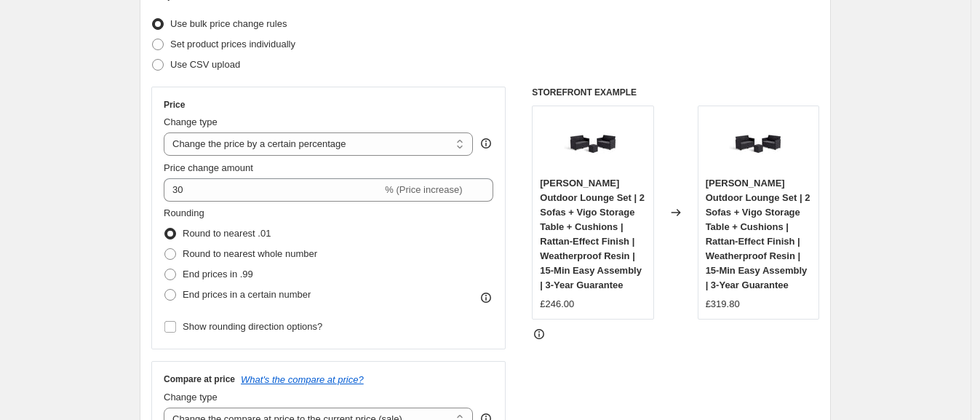 The image size is (980, 420). I want to click on span: Price change amount, so click(208, 167).